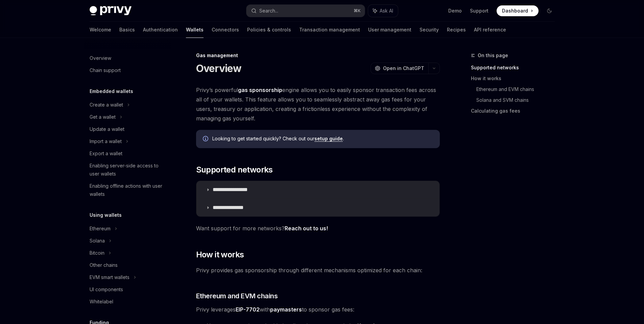  I want to click on a: Enabling server-side access to user wallets, so click(128, 170).